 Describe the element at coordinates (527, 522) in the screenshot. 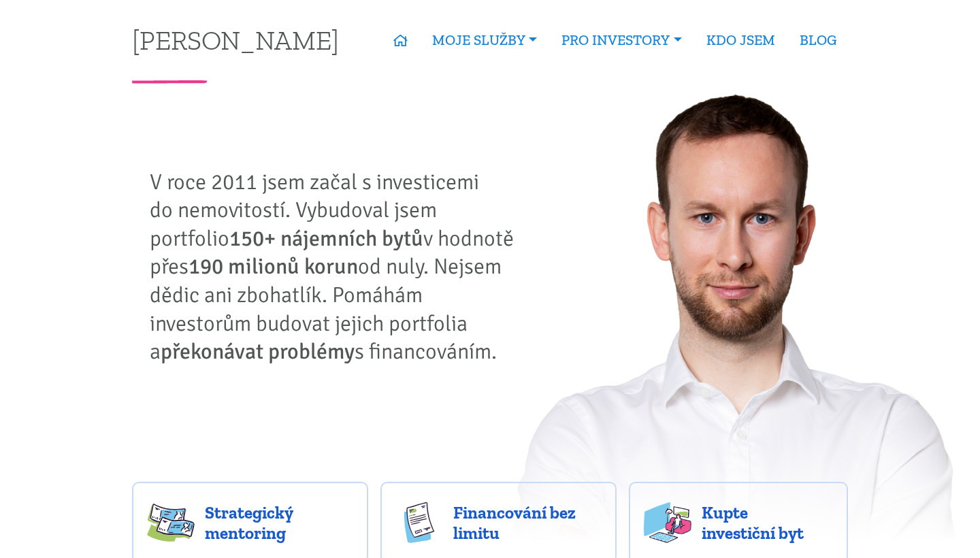

I see `span: Financování bez limitu` at that location.